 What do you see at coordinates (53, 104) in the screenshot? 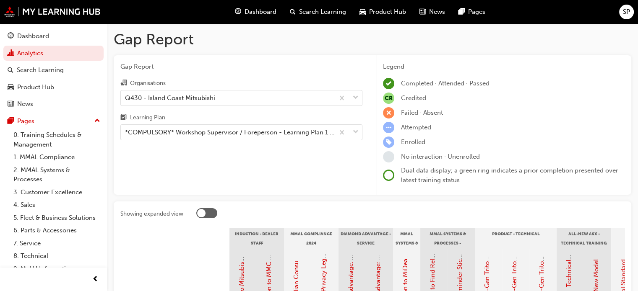
I see `a: News` at bounding box center [53, 104].